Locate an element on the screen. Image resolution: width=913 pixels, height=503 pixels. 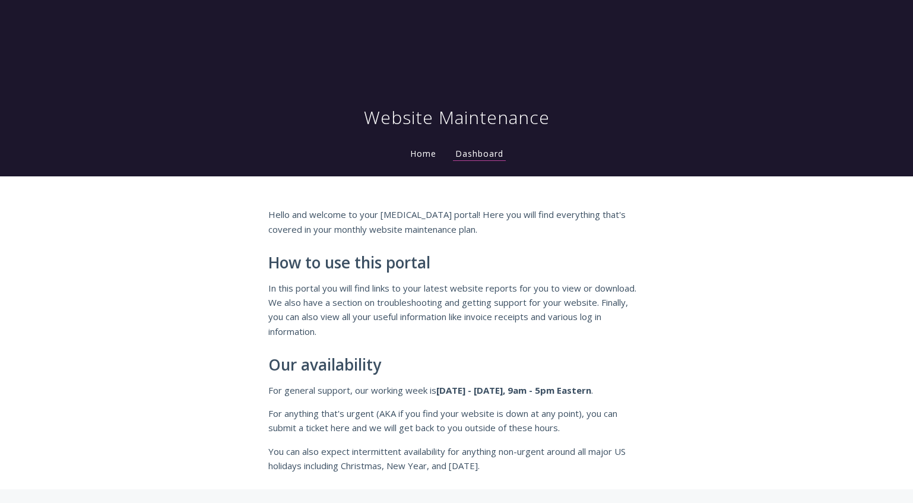
h2: How to use this portal is located at coordinates (456, 263).